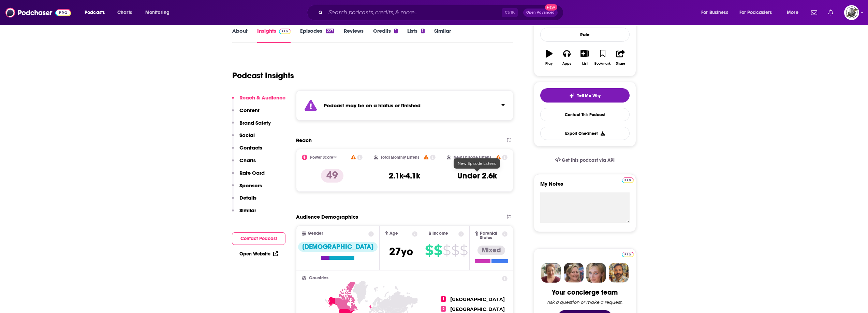 This screenshot has width=868, height=313. I want to click on label: My Notes, so click(586, 186).